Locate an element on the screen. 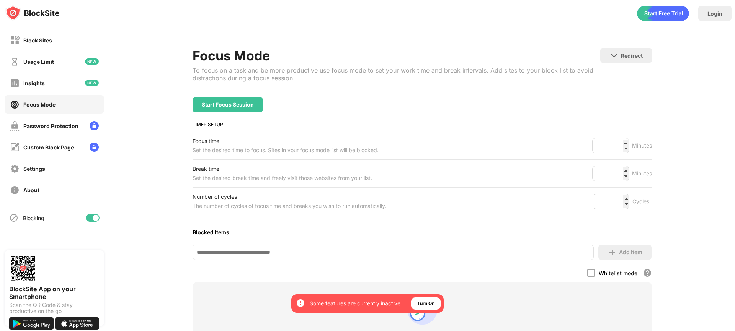  img: time-usage-off.svg is located at coordinates (15, 62).